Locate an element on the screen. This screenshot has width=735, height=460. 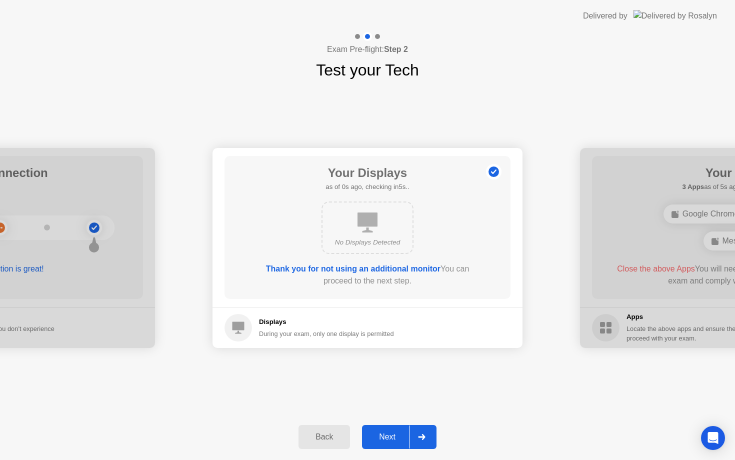
h4: Exam Pre-flight: is located at coordinates (367, 49).